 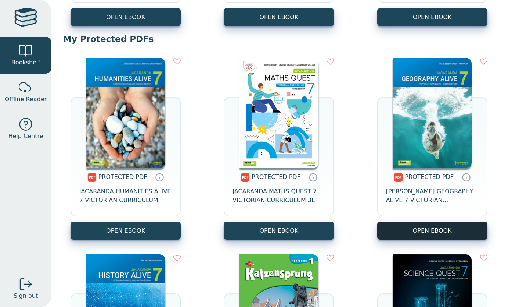 I want to click on img: bd87131b-adeb-4a9c-b49f-7f2164e7c076.png, so click(x=432, y=113).